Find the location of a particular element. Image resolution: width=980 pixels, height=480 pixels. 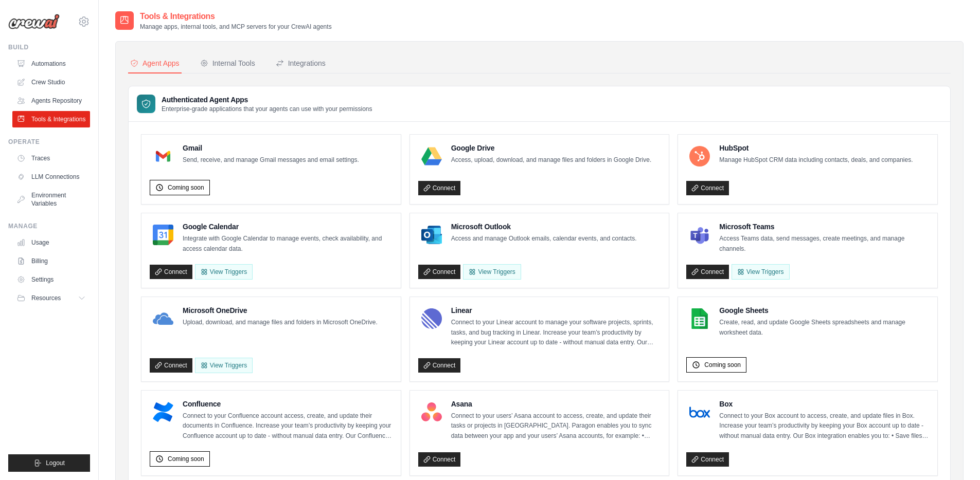

img: Google Calendar Logo is located at coordinates (163, 235).